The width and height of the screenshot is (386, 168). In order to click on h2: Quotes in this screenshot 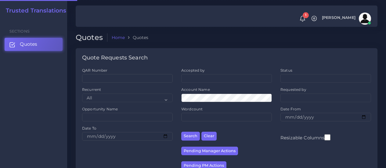, I will do `click(92, 38)`.